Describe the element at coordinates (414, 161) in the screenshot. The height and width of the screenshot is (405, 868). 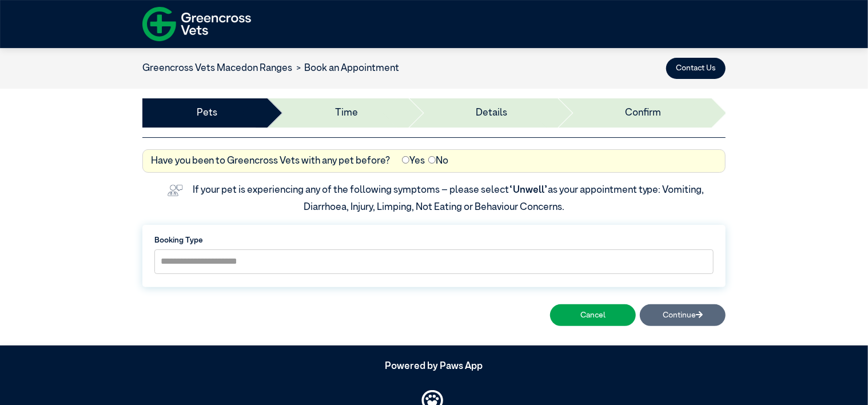
I see `label: Yes` at that location.